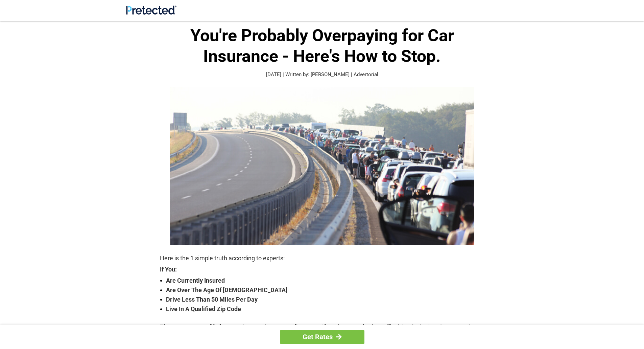 The width and height of the screenshot is (644, 349). What do you see at coordinates (322, 337) in the screenshot?
I see `a: Get Rates` at bounding box center [322, 337].